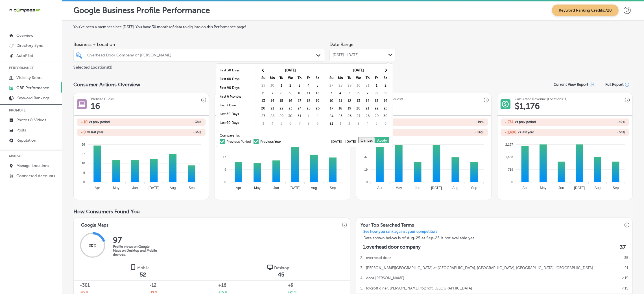  I want to click on h2: - 38, so click(171, 122).